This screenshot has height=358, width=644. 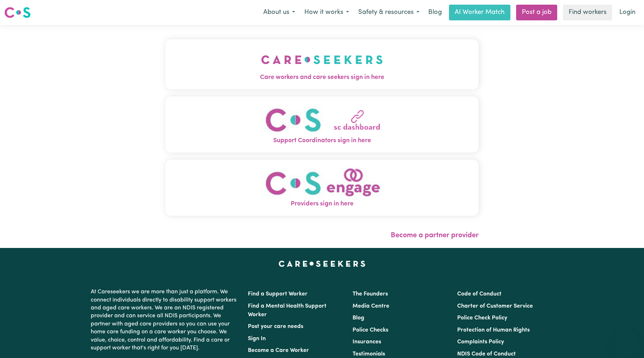 What do you see at coordinates (287, 310) in the screenshot?
I see `a: Find a Mental Health Support Worker` at bounding box center [287, 310].